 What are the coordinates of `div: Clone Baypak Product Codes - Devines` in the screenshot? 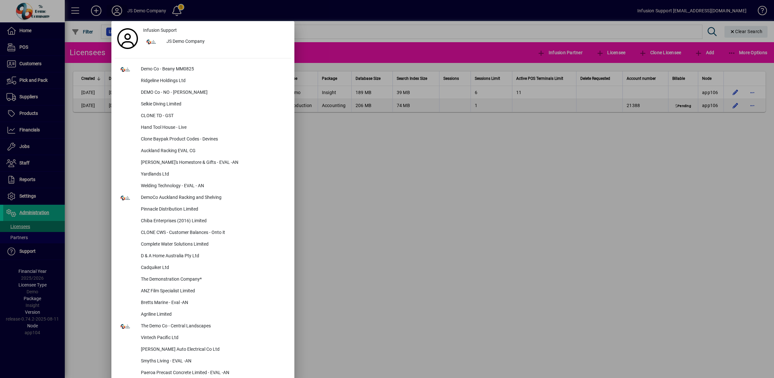 It's located at (214, 139).